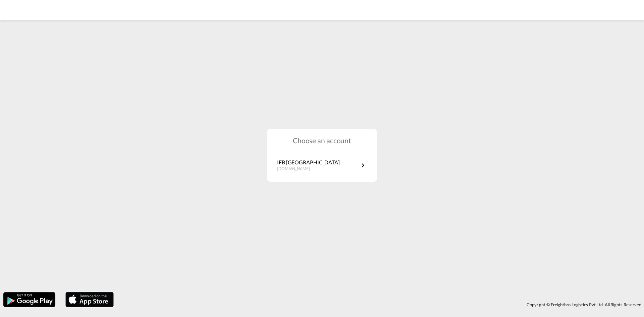 Image resolution: width=644 pixels, height=317 pixels. What do you see at coordinates (29, 299) in the screenshot?
I see `img: google.png` at bounding box center [29, 299].